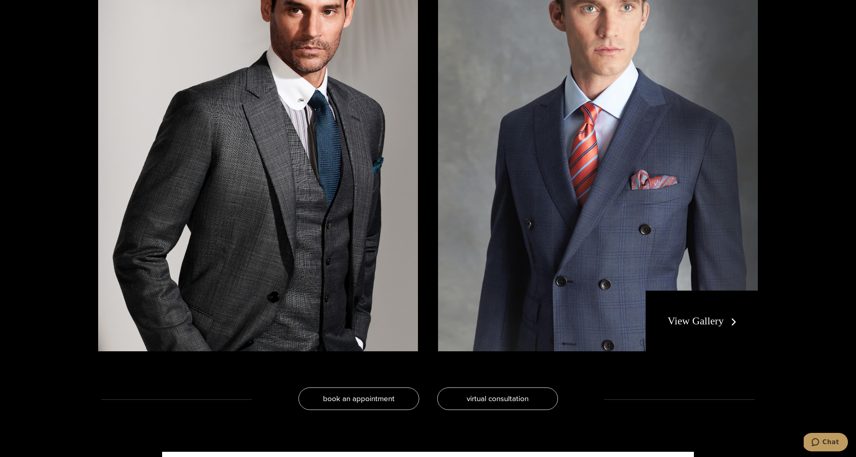 This screenshot has height=457, width=856. I want to click on span: virtual consultation, so click(498, 399).